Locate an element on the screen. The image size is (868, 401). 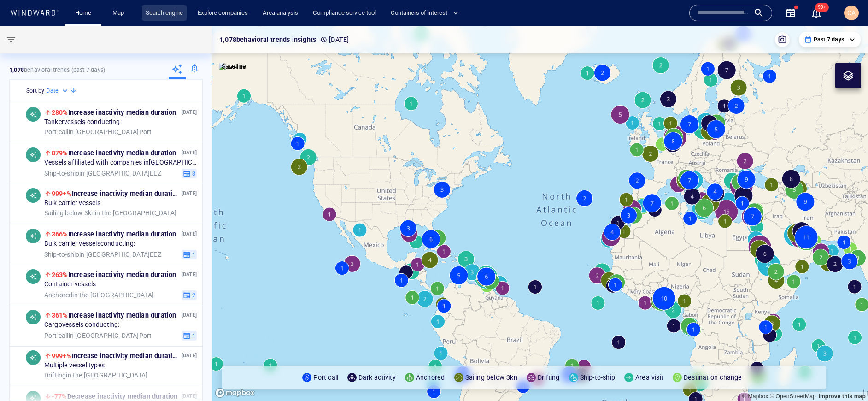
p: Port call is located at coordinates (326, 377).